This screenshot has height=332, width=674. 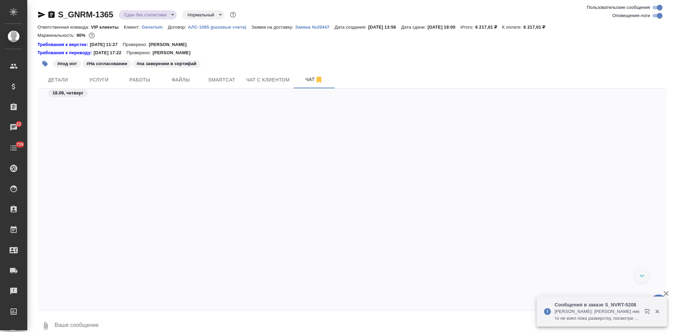 What do you see at coordinates (58, 80) in the screenshot?
I see `span: Детали` at bounding box center [58, 80].